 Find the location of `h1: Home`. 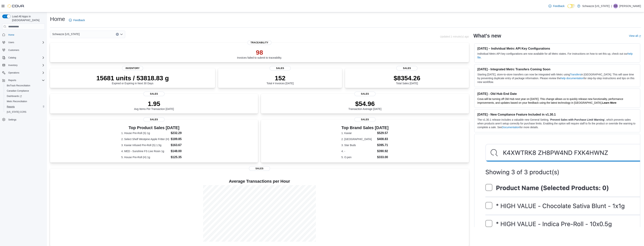

h1: Home is located at coordinates (57, 19).